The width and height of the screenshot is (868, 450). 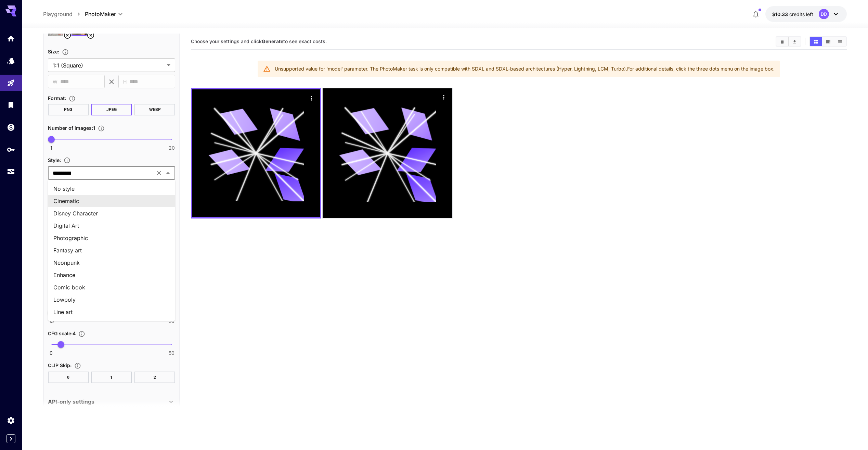 What do you see at coordinates (78, 365) in the screenshot?
I see `button: Controls how many layers to skip in CLIP text encoder. Higher values can produce more abstract re...` at bounding box center [78, 365].